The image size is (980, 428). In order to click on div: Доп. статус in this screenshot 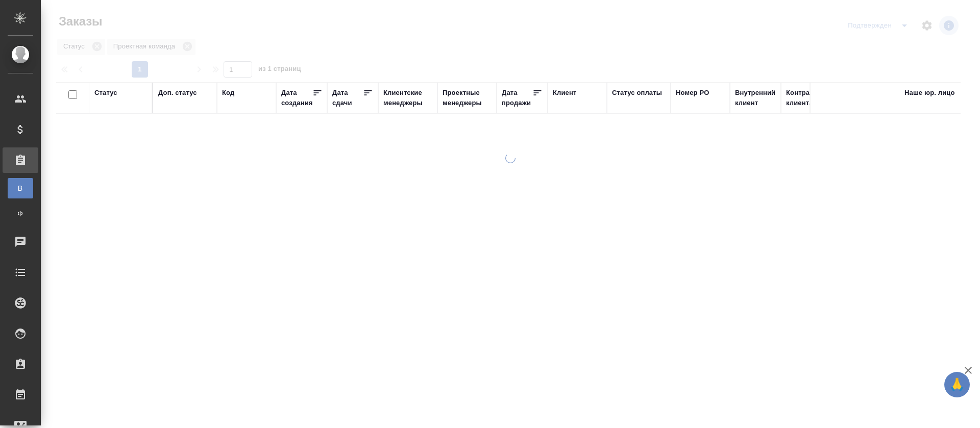, I will do `click(177, 93)`.